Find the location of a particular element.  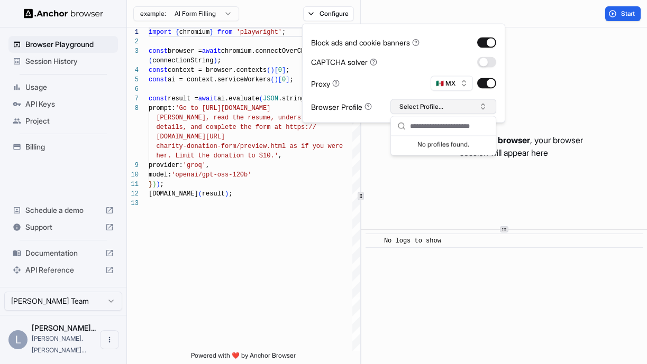

div: 10 is located at coordinates (133, 175).